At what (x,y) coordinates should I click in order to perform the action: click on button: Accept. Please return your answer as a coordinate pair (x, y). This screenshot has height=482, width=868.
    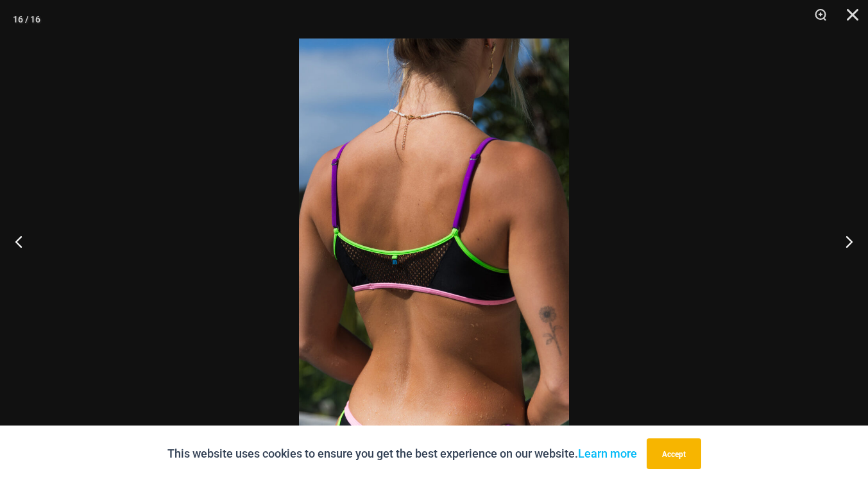
    Looking at the image, I should click on (673, 454).